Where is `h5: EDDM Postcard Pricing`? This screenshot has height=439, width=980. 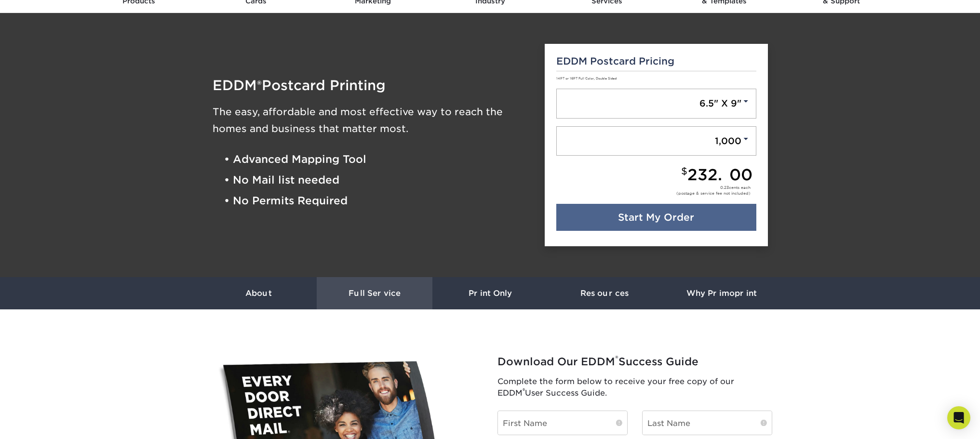 h5: EDDM Postcard Pricing is located at coordinates (656, 61).